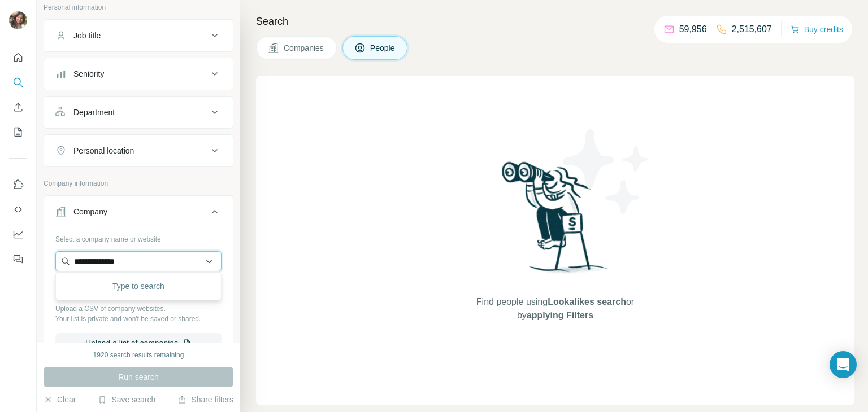 This screenshot has height=412, width=868. What do you see at coordinates (18, 83) in the screenshot?
I see `button: Search` at bounding box center [18, 83].